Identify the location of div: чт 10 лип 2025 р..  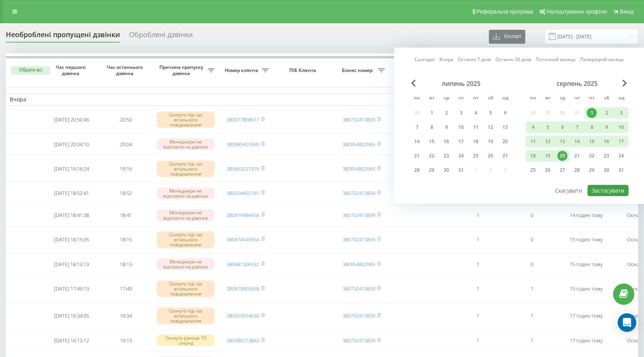
(461, 127).